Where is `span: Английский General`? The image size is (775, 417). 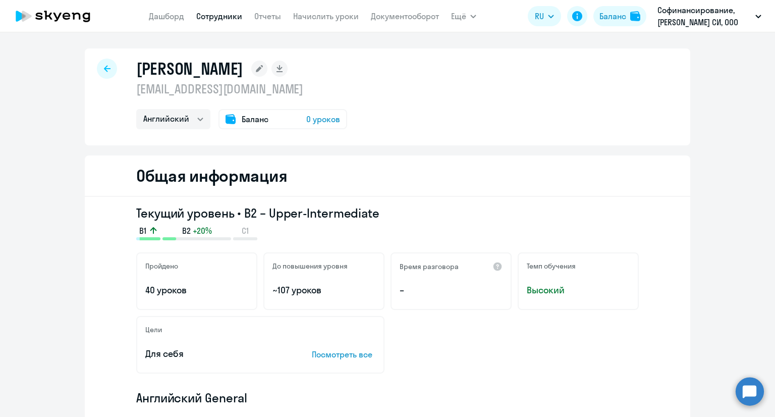
span: Английский General is located at coordinates (192, 398).